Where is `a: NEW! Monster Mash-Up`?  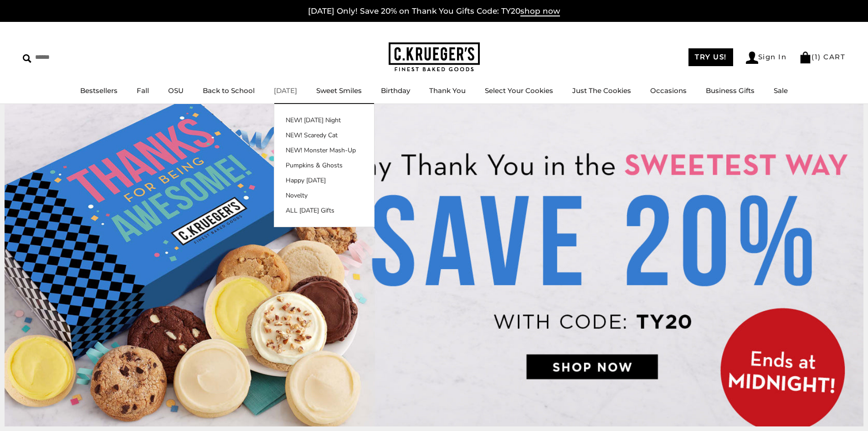 a: NEW! Monster Mash-Up is located at coordinates (324, 150).